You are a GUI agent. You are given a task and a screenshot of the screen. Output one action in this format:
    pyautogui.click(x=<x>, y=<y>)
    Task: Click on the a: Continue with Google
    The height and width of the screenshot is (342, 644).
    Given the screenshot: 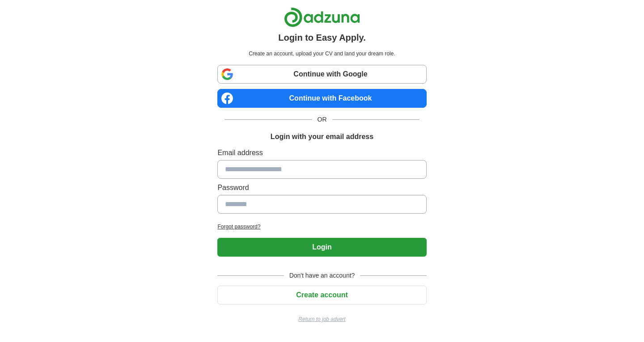 What is the action you would take?
    pyautogui.click(x=322, y=74)
    